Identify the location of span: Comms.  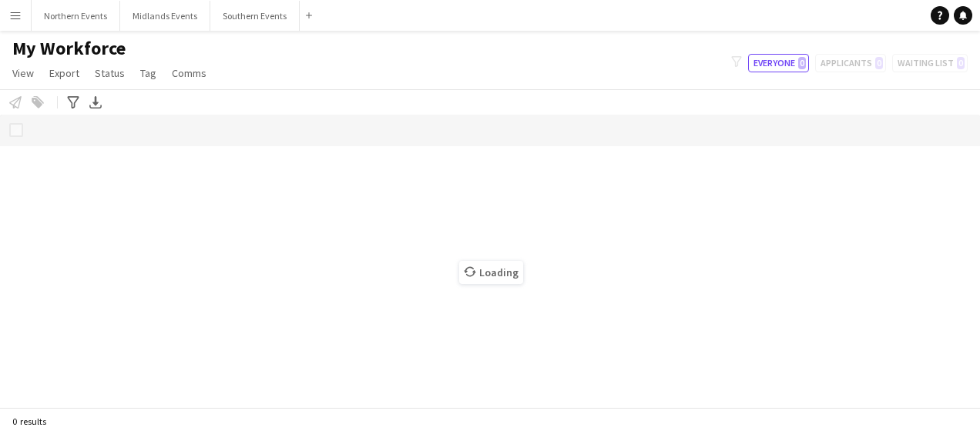
(189, 73).